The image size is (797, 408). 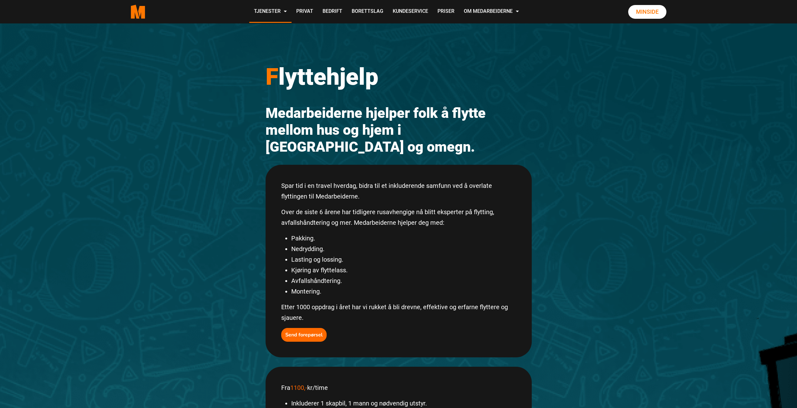 What do you see at coordinates (647, 12) in the screenshot?
I see `a: Minside` at bounding box center [647, 12].